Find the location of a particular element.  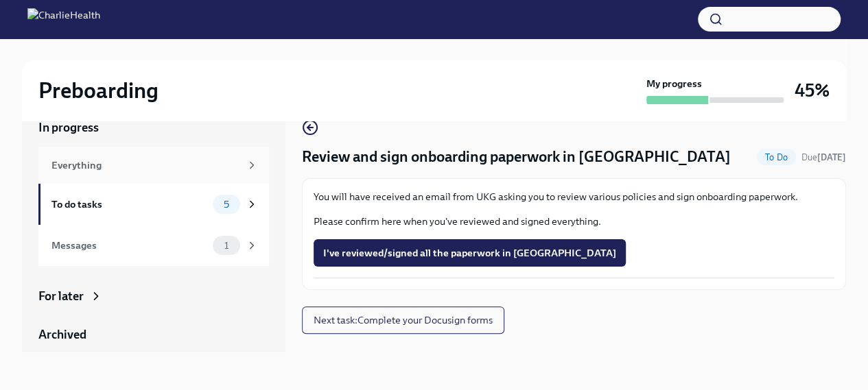

span: 5 is located at coordinates (226, 204).